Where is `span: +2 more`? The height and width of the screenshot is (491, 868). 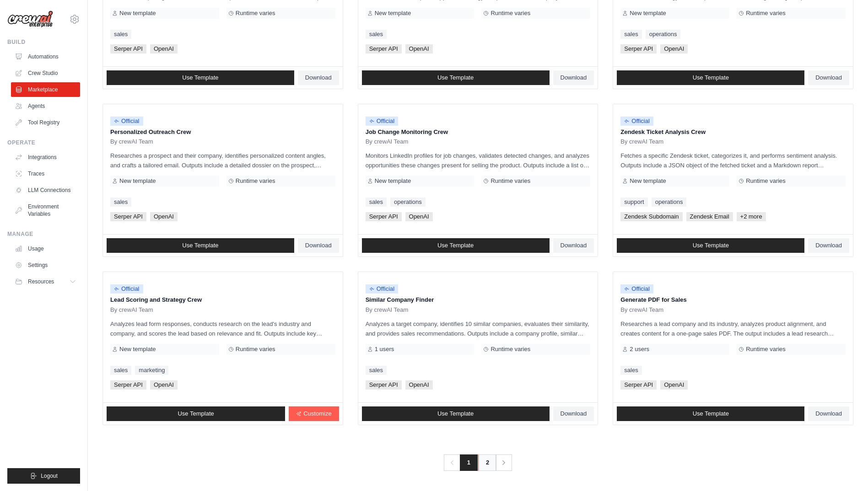
span: +2 more is located at coordinates (751, 217).